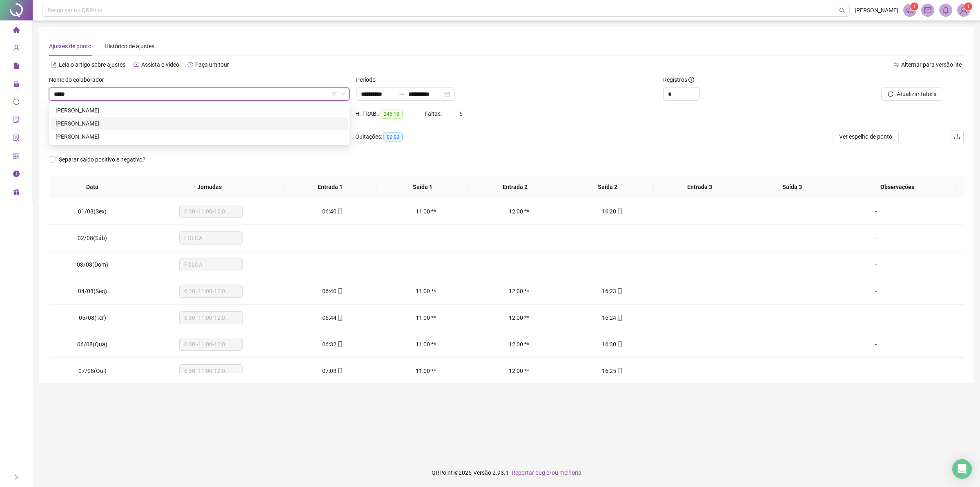 The height and width of the screenshot is (487, 980). What do you see at coordinates (70, 46) in the screenshot?
I see `span: Ajustes de ponto` at bounding box center [70, 46].